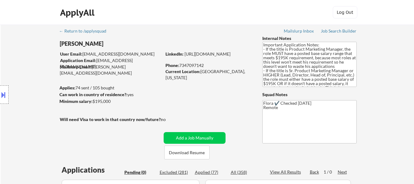  Describe the element at coordinates (175, 172) in the screenshot. I see `div: Excluded (281)` at that location.